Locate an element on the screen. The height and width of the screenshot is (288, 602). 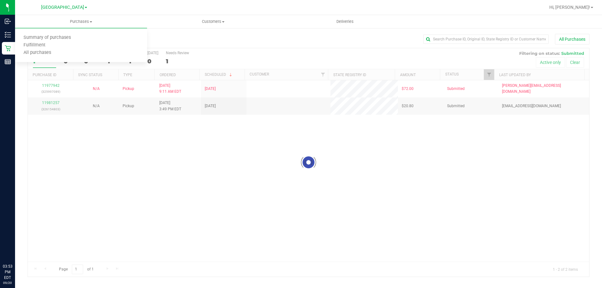
button: All Purchases is located at coordinates (572, 39).